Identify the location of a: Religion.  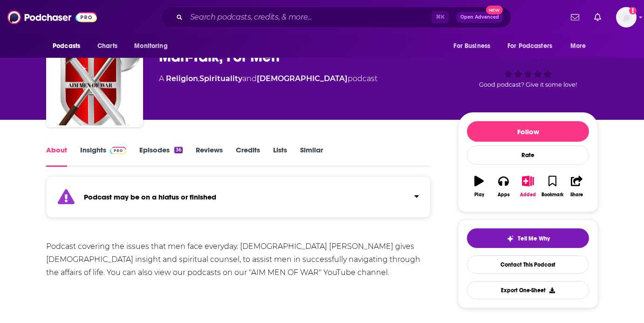
(182, 78).